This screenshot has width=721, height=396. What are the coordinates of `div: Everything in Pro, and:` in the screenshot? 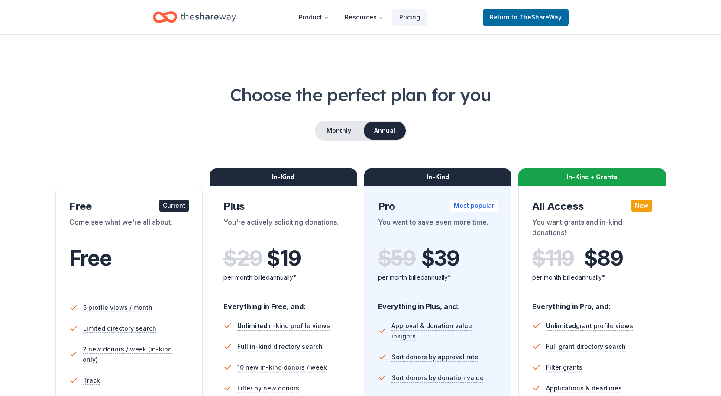 It's located at (592, 303).